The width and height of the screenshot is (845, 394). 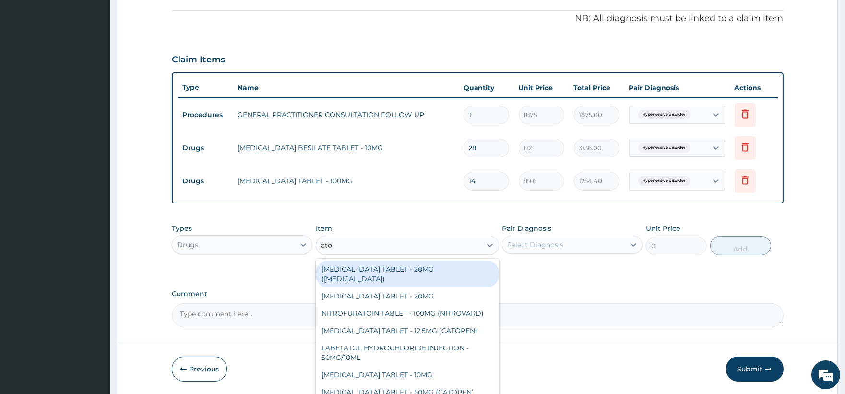 What do you see at coordinates (535, 245) in the screenshot?
I see `div: Select Diagnosis` at bounding box center [535, 245].